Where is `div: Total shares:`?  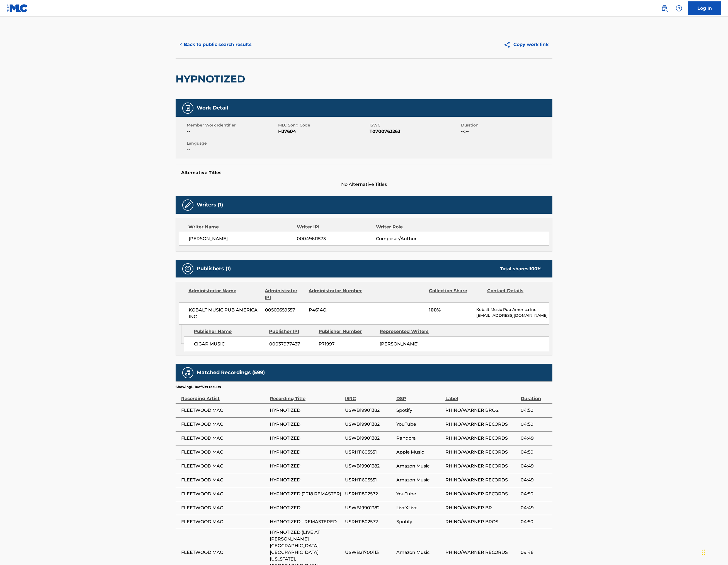
div: Total shares: is located at coordinates (520, 269).